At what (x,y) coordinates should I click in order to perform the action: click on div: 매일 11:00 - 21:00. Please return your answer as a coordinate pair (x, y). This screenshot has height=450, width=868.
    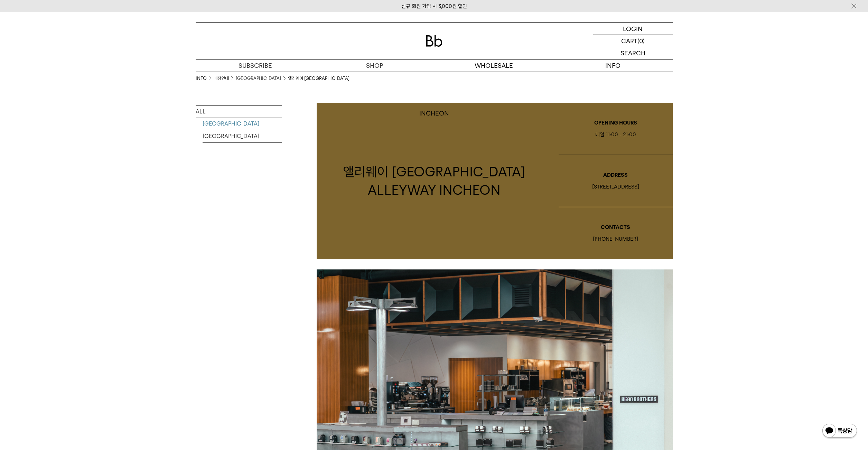
    Looking at the image, I should click on (615, 134).